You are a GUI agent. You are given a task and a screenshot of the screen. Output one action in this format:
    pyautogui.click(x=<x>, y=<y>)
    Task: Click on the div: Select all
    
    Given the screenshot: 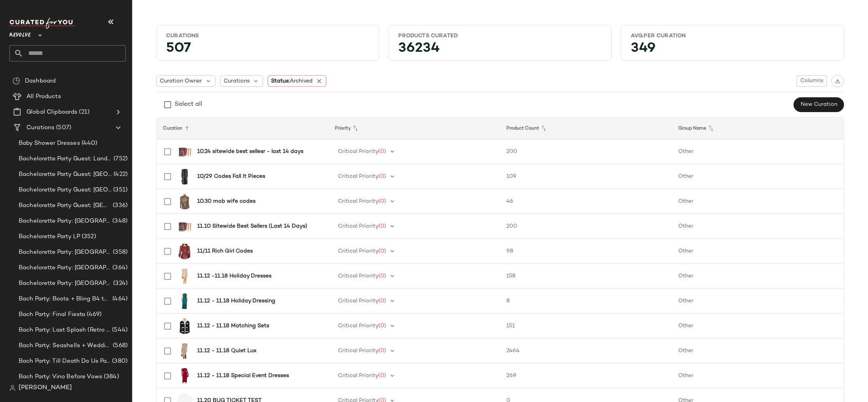 What is the action you would take?
    pyautogui.click(x=188, y=105)
    